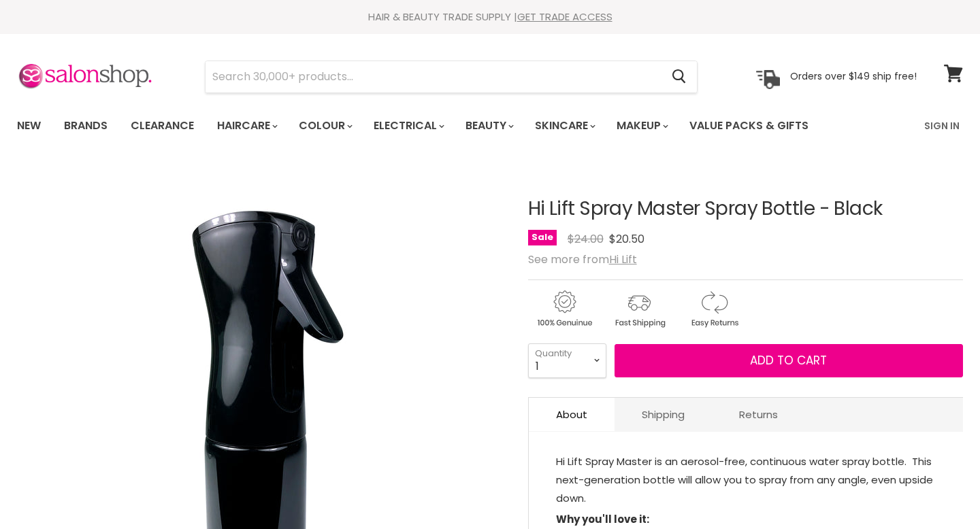 Image resolution: width=980 pixels, height=529 pixels. I want to click on a: Clearance, so click(162, 126).